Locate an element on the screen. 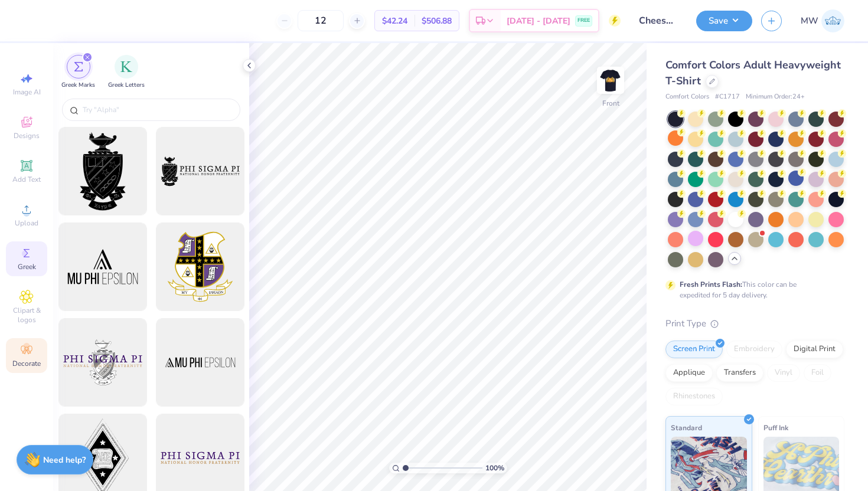 This screenshot has width=868, height=491. span: Decorate is located at coordinates (27, 364).